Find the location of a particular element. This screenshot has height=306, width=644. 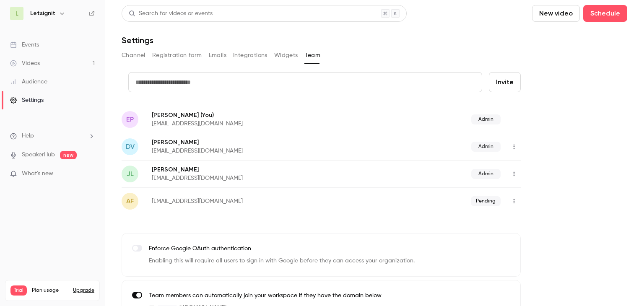

span: EP is located at coordinates (130, 119).